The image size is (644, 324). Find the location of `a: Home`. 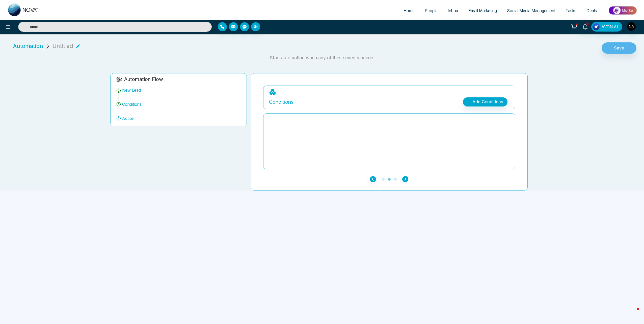

a: Home is located at coordinates (409, 11).